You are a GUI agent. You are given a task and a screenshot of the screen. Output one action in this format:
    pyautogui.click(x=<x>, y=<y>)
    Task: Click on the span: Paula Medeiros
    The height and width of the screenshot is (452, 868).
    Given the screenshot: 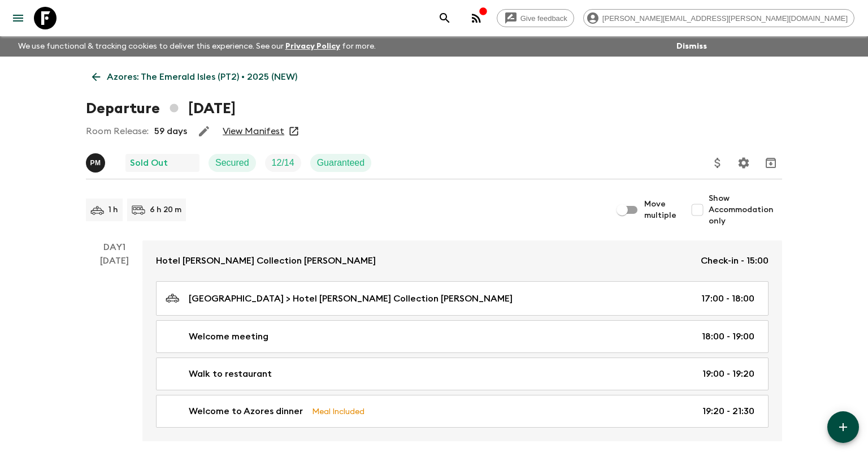 What is the action you would take?
    pyautogui.click(x=97, y=161)
    